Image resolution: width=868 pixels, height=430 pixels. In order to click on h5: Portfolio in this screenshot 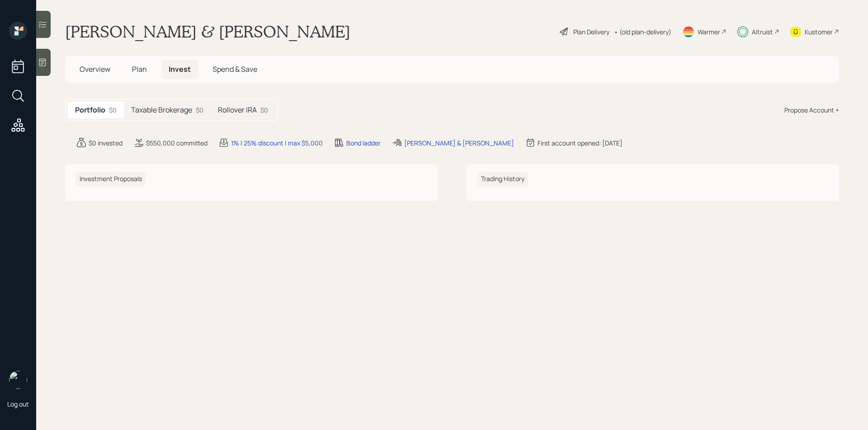, I will do `click(90, 110)`.